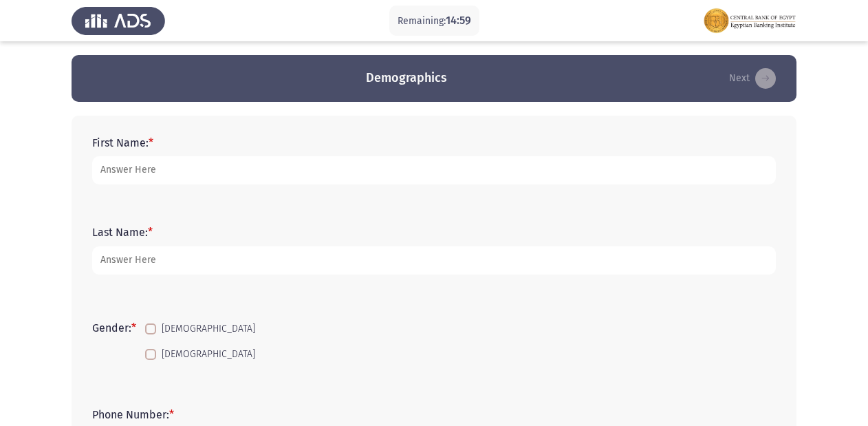  What do you see at coordinates (434, 20) in the screenshot?
I see `p: Remaining:` at bounding box center [434, 20].